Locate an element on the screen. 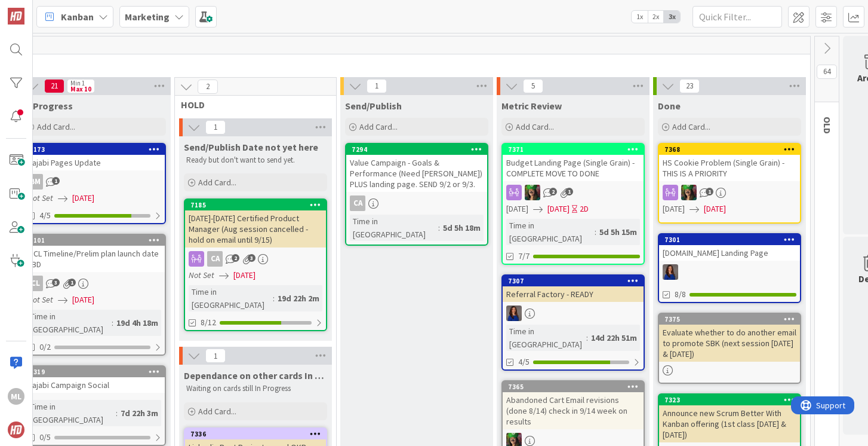  div: 7319Kajabi Campaign Social is located at coordinates (95, 379).